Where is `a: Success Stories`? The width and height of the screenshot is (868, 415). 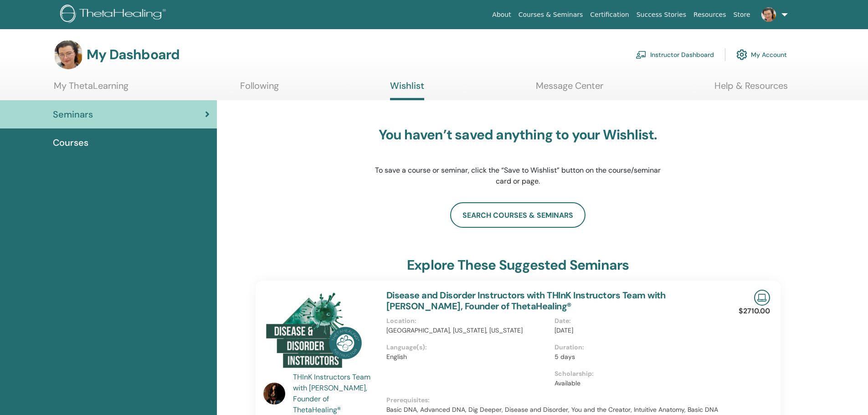
a: Success Stories is located at coordinates (661, 15).